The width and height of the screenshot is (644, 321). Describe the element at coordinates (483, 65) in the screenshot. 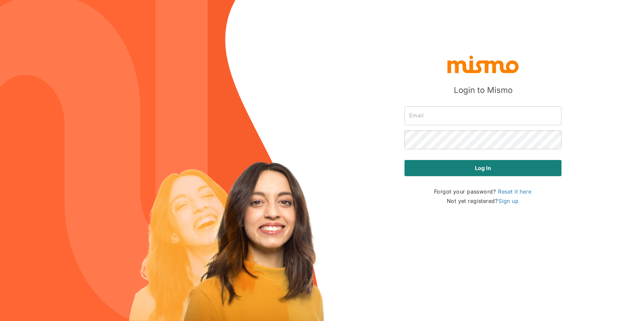

I see `img: logo` at that location.